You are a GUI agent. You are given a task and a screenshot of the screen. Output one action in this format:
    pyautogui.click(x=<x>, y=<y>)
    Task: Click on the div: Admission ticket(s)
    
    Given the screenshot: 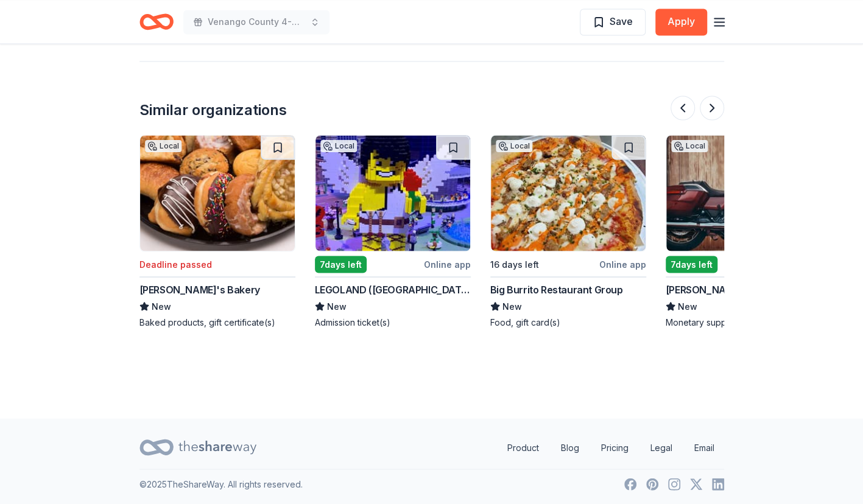 What is the action you would take?
    pyautogui.click(x=393, y=322)
    